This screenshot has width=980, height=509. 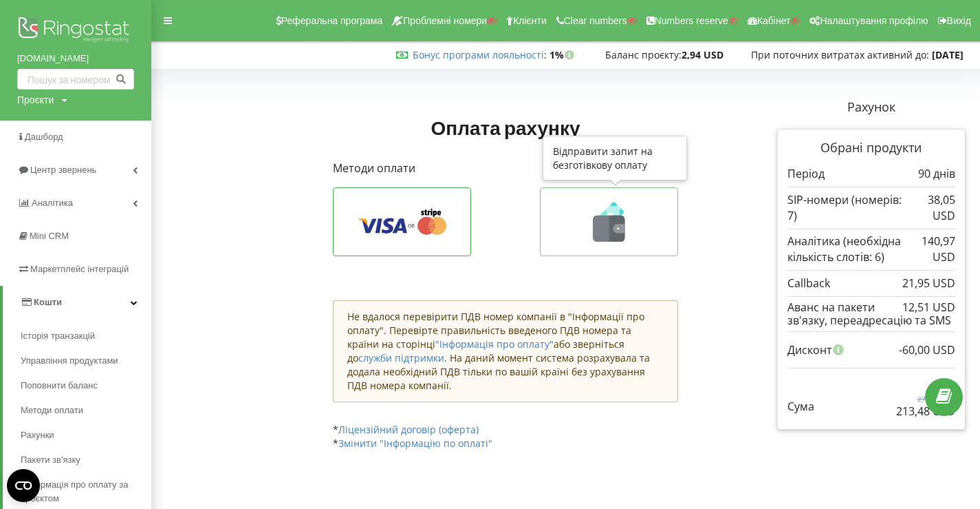 I want to click on span: Клієнти, so click(x=530, y=20).